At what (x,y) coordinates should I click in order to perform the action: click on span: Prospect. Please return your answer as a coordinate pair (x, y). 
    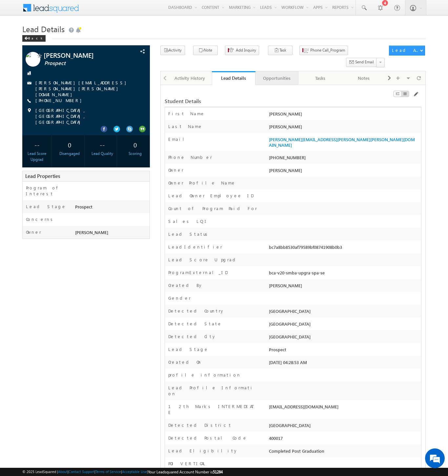
    Looking at the image, I should click on (83, 63).